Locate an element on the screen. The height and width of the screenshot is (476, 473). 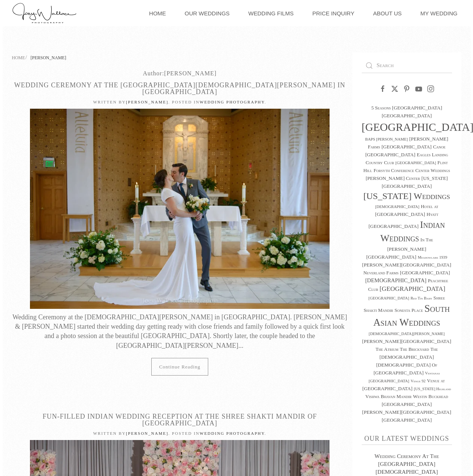
a: Vishwa Bhavan Mandir (2 items) is located at coordinates (388, 396).